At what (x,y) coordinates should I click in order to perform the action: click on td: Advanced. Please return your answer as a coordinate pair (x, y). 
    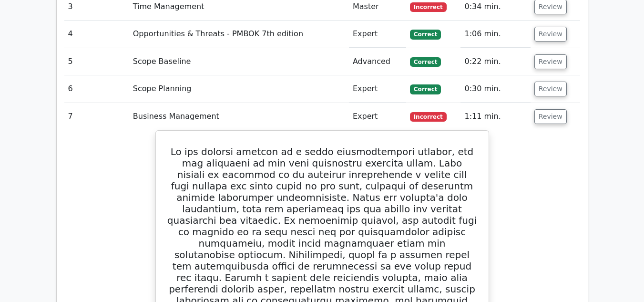
    Looking at the image, I should click on (377, 62).